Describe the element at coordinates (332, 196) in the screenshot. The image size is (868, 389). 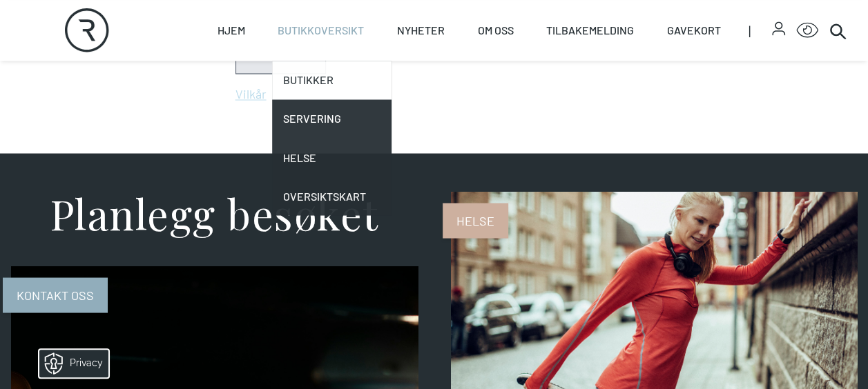
I see `a: Oversiktskart` at that location.